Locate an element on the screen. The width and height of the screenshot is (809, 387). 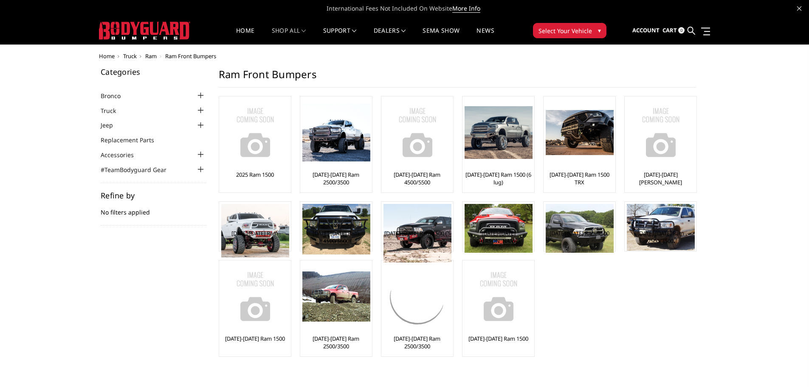
span: 0 is located at coordinates (681, 30).